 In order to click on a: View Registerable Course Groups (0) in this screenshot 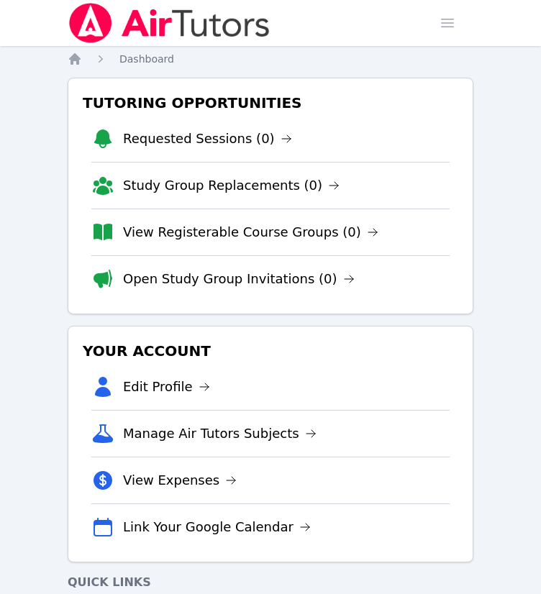, I will do `click(250, 232)`.